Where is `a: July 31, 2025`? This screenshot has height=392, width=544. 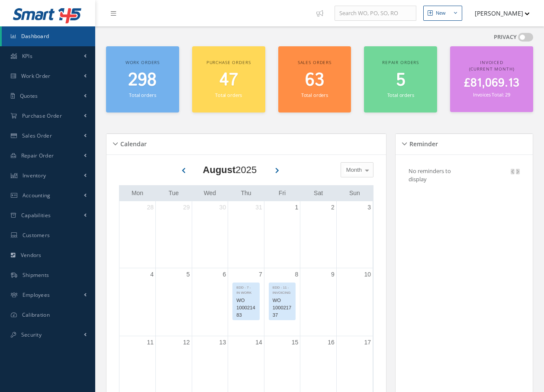 a: July 31, 2025 is located at coordinates (259, 207).